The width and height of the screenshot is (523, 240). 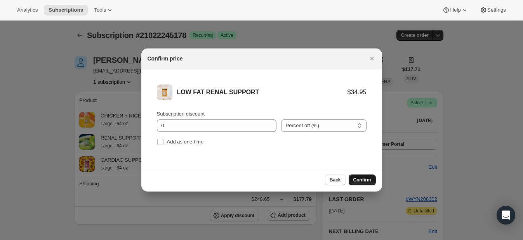 What do you see at coordinates (362, 180) in the screenshot?
I see `span: Confirm` at bounding box center [362, 180].